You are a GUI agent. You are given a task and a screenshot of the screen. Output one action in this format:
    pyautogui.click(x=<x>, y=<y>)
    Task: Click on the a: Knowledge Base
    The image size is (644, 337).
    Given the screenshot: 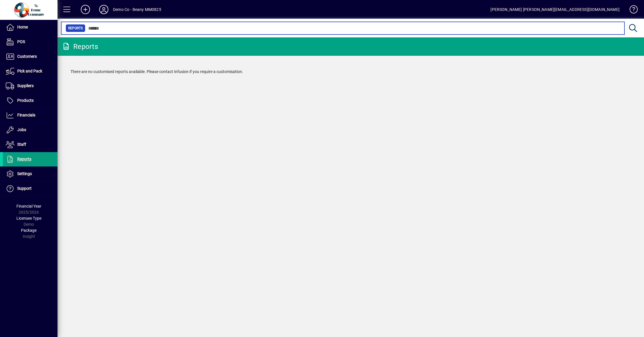 What is the action you would take?
    pyautogui.click(x=631, y=10)
    